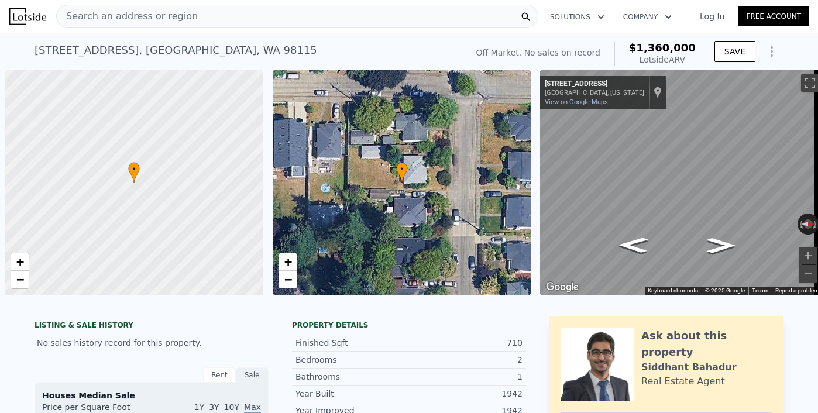  Describe the element at coordinates (800, 224) in the screenshot. I see `button: Rotate counterclockwise` at that location.